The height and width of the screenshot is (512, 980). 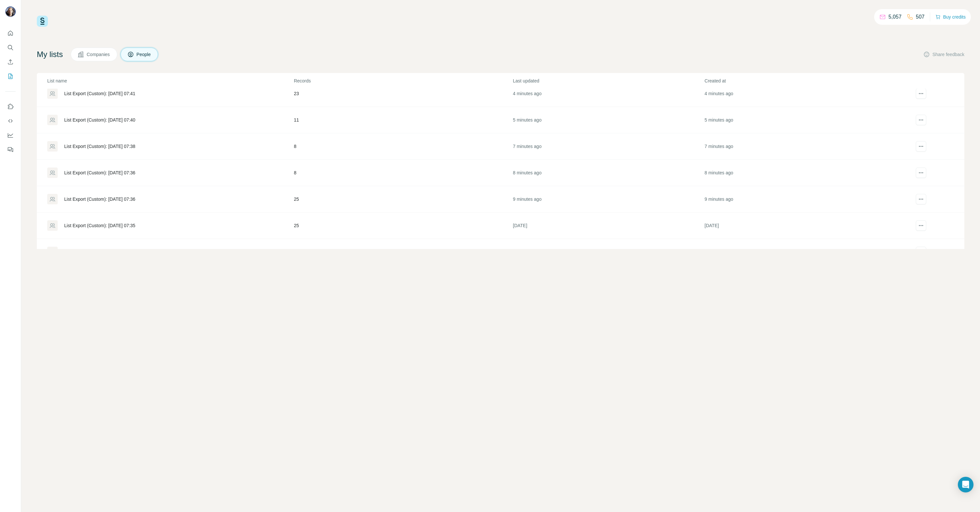 What do you see at coordinates (10, 107) in the screenshot?
I see `button: Use Surfe on LinkedIn` at bounding box center [10, 107].